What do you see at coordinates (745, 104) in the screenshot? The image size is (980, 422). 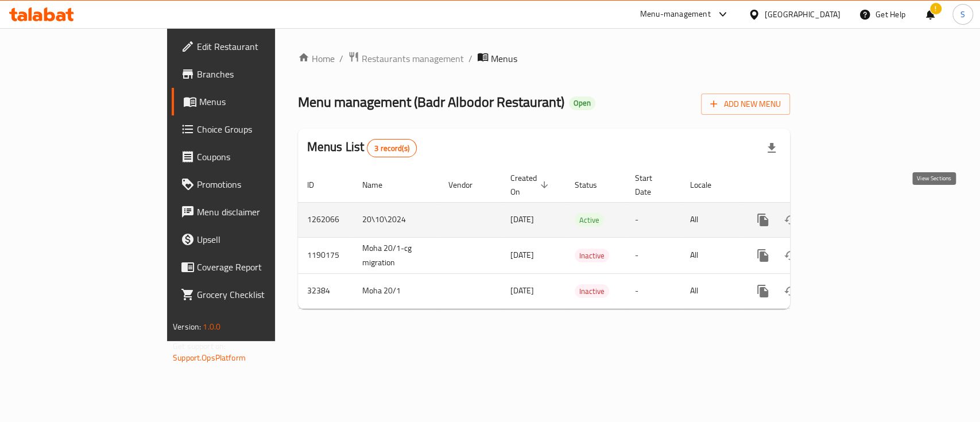 I see `span: Add New Menu` at bounding box center [745, 104].